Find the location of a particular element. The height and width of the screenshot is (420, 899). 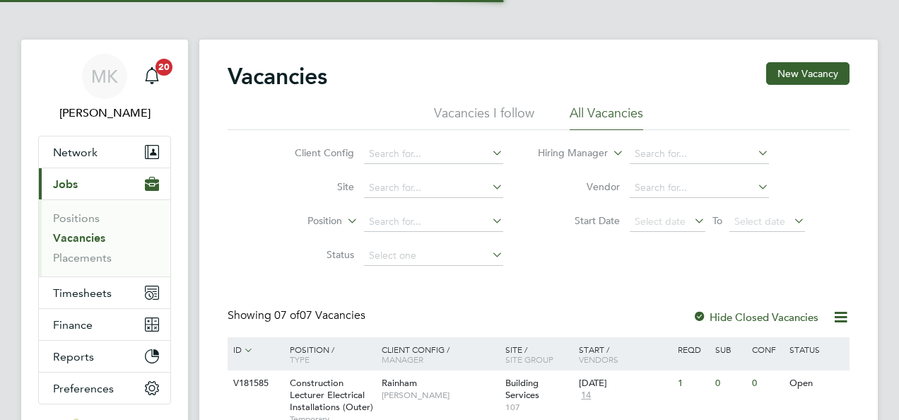

input: Select one is located at coordinates (433, 256).